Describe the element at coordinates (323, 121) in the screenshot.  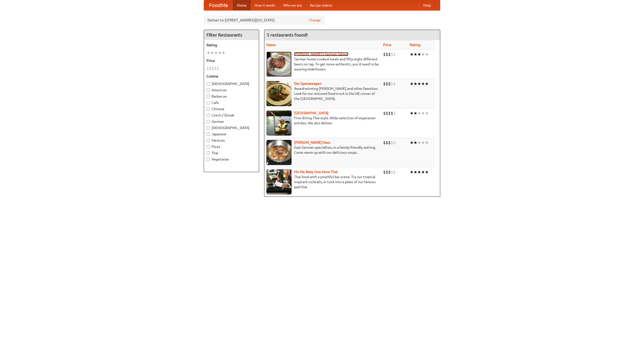
I see `p: Fine dining Thai-style. Wide selection of vegetarian entrées. We also deliver.` at that location.